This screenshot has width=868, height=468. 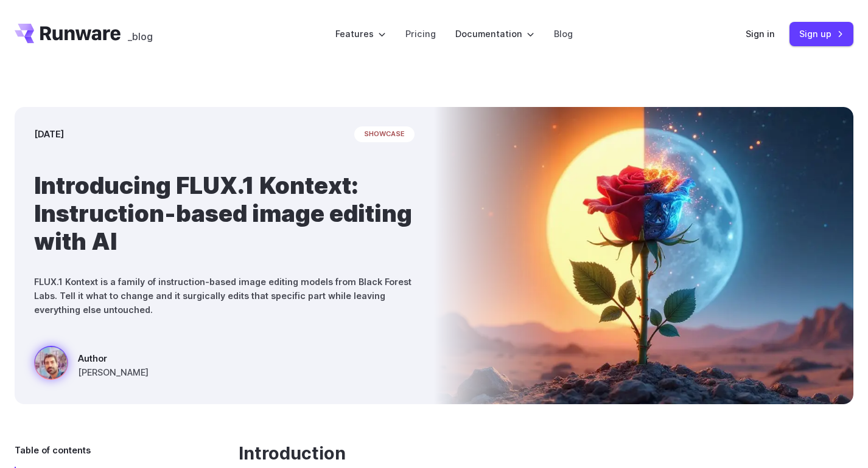 What do you see at coordinates (494, 34) in the screenshot?
I see `label: Documentation` at bounding box center [494, 34].